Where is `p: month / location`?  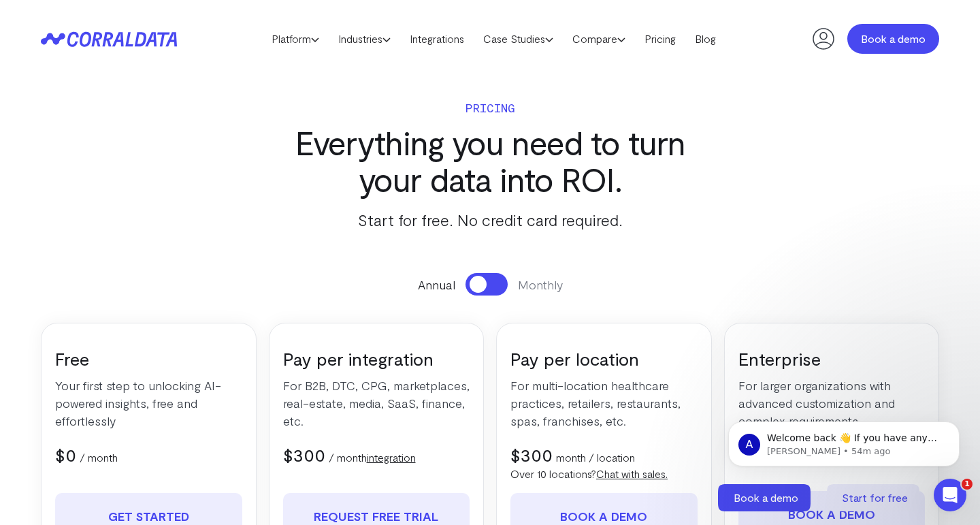 p: month / location is located at coordinates (596, 457).